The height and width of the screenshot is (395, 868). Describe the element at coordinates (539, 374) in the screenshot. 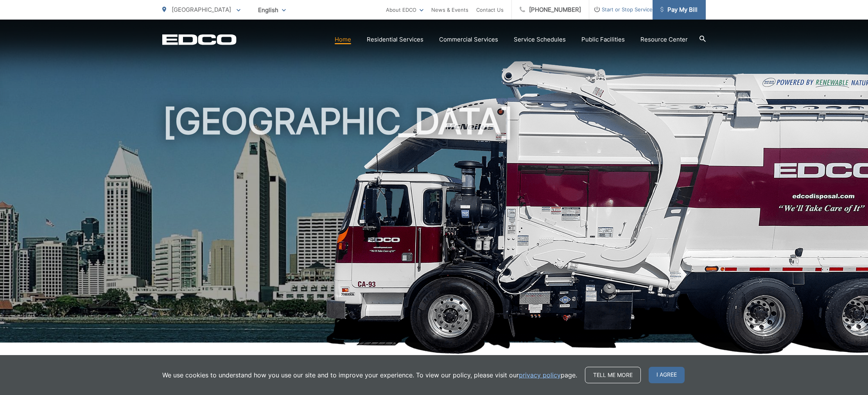

I see `a: privacy policy` at that location.